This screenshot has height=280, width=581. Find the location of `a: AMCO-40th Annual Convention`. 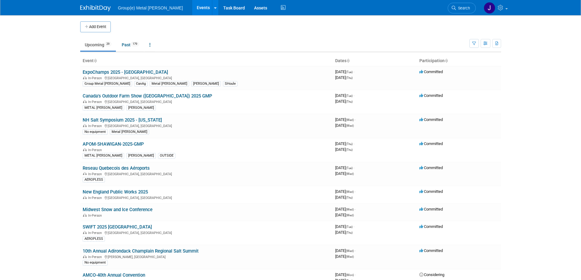

a: AMCO-40th Annual Convention is located at coordinates (114, 276).